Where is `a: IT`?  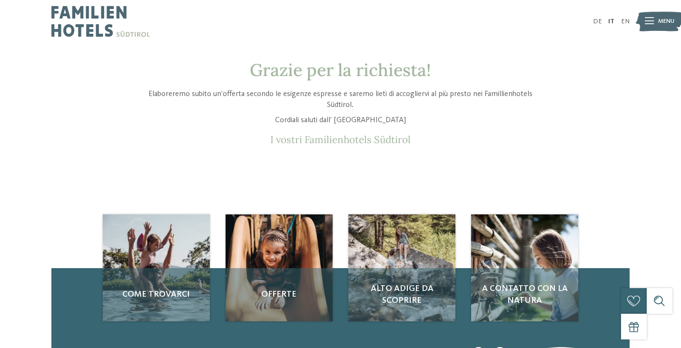
a: IT is located at coordinates (611, 21).